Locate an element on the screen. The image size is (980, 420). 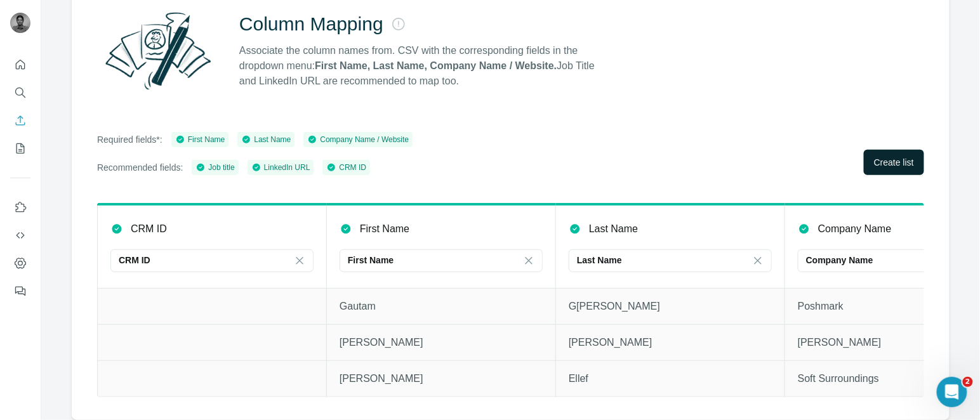
button: Search is located at coordinates (20, 93).